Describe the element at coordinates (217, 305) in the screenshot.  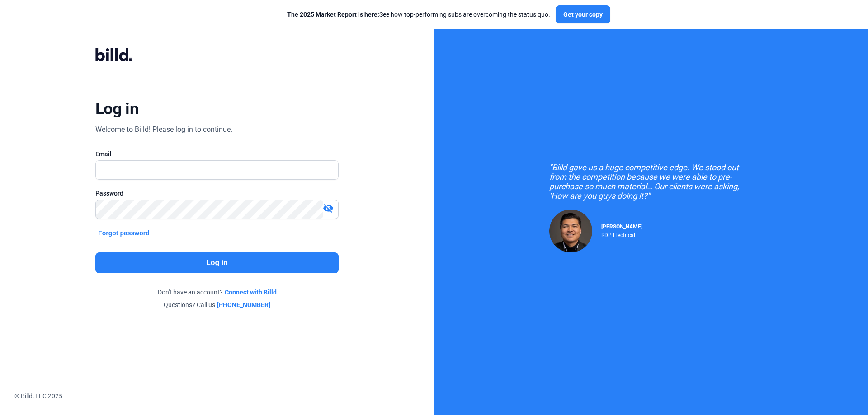
I see `div: Questions? Call us` at that location.